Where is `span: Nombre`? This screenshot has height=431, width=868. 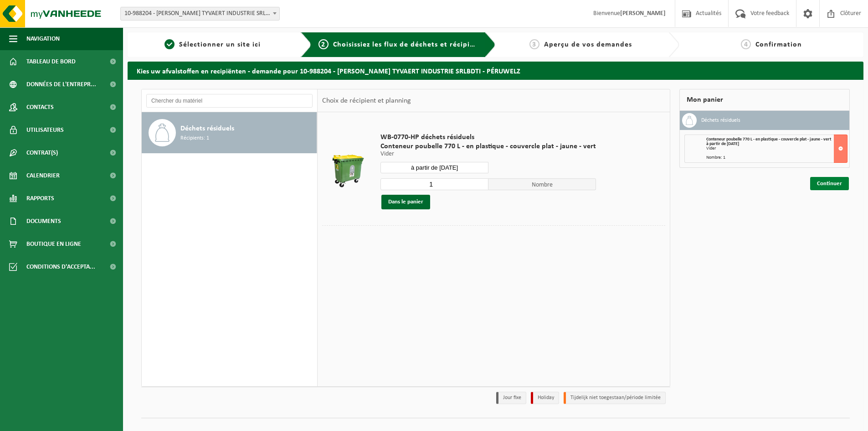
span: Nombre is located at coordinates (542, 184).